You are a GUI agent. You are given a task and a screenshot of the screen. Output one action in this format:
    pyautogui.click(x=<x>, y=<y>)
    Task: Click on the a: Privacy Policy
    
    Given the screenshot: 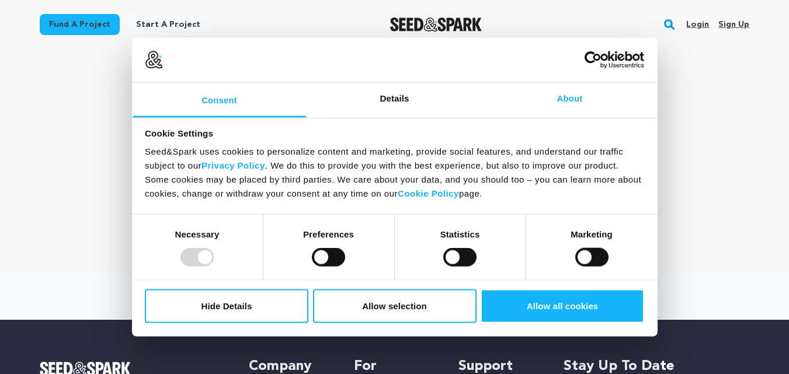 What is the action you would take?
    pyautogui.click(x=233, y=165)
    